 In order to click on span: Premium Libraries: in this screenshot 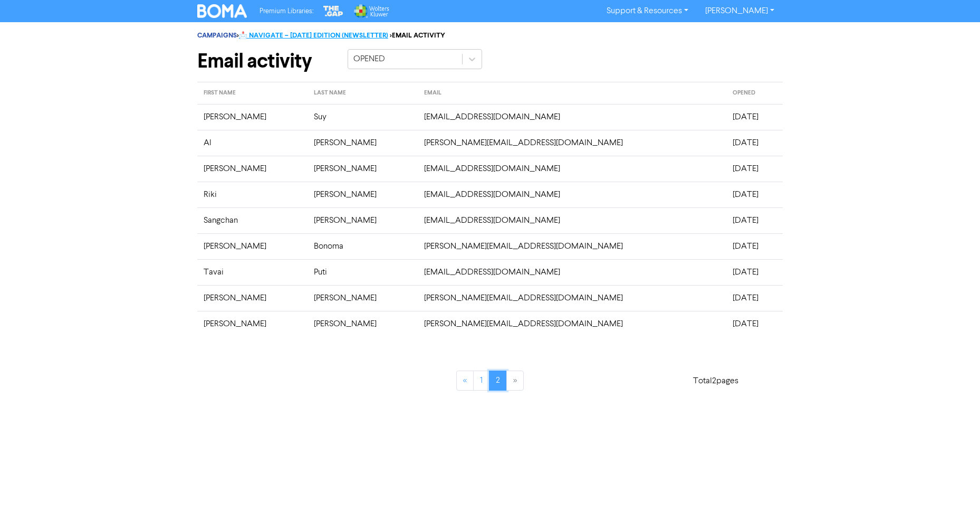, I will do `click(287, 11)`.